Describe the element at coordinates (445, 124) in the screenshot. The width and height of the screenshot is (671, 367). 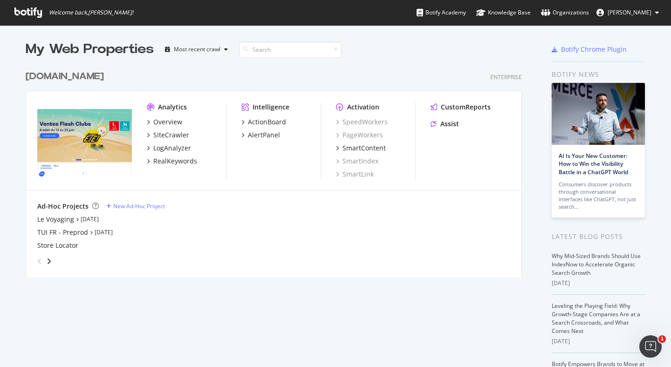
I see `a: Assist` at that location.